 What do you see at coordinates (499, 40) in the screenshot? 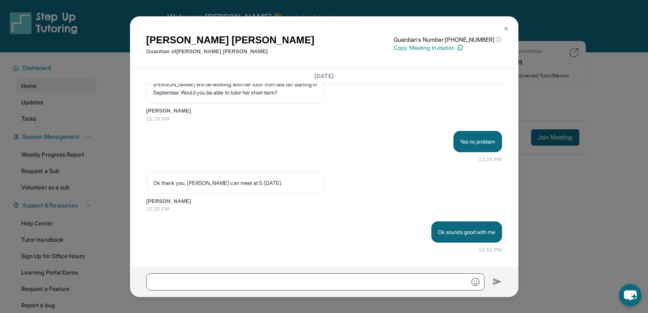
I see `span: ⓘ` at bounding box center [499, 40].